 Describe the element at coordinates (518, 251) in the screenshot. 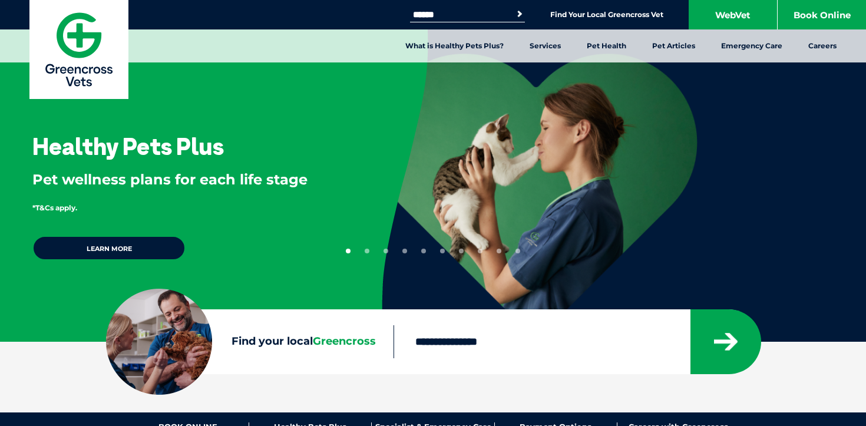

I see `button: 10 of 10` at that location.